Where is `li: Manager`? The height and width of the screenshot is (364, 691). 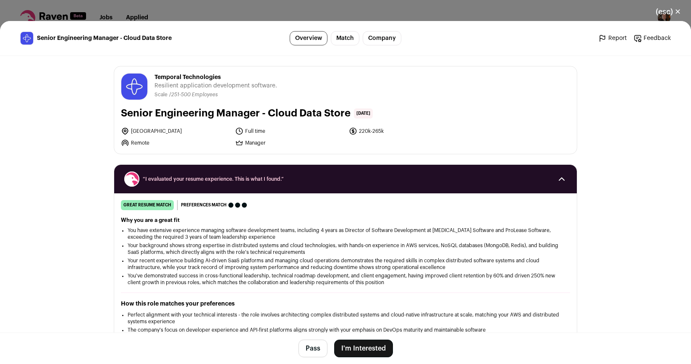
li: Manager is located at coordinates (290, 143).